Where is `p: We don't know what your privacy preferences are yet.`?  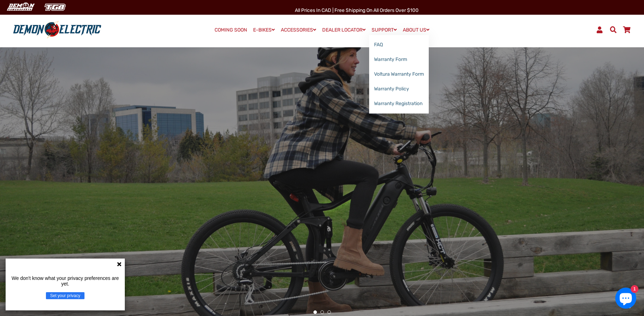
p: We don't know what your privacy preferences are yet. is located at coordinates (65, 281).